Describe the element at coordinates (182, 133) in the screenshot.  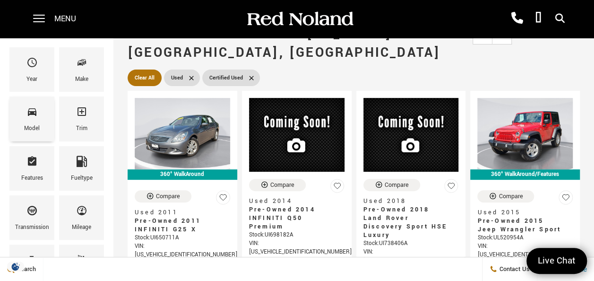
I see `img: 2011 INFINITI G25 X` at that location.